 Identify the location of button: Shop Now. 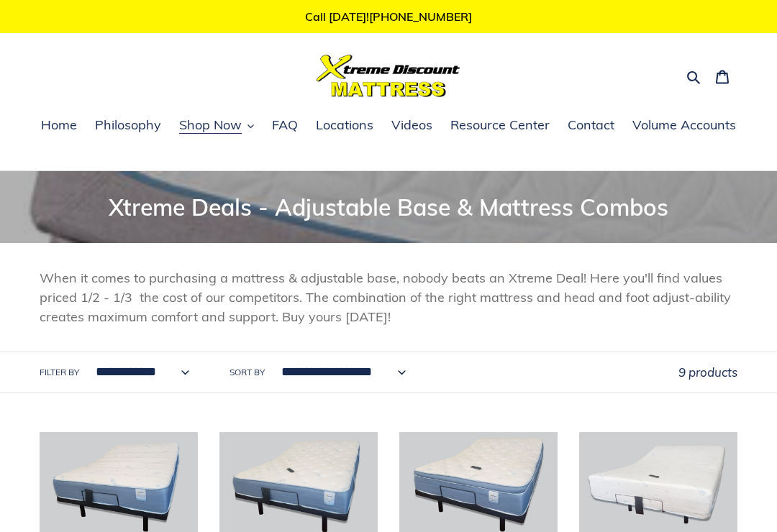
(216, 126).